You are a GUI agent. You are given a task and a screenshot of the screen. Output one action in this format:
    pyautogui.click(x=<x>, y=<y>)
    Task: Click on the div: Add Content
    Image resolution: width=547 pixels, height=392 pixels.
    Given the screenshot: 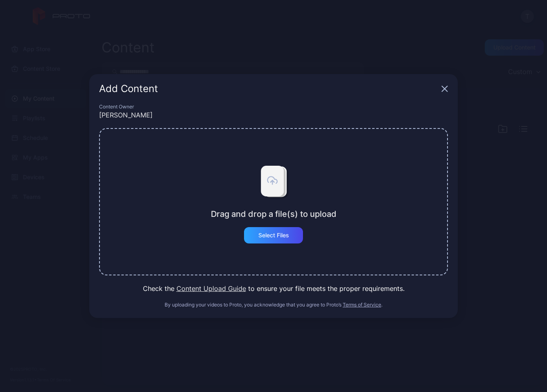 What is the action you would take?
    pyautogui.click(x=269, y=89)
    